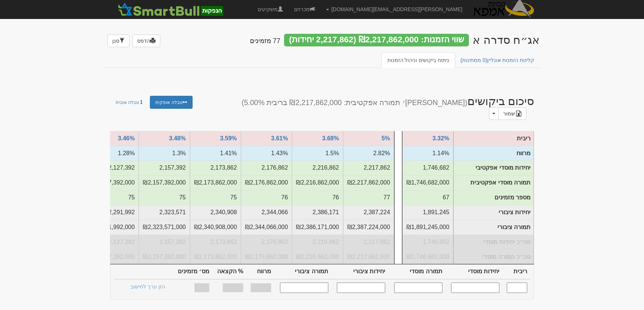 The image size is (644, 310). I want to click on a: 3.68%, so click(330, 138).